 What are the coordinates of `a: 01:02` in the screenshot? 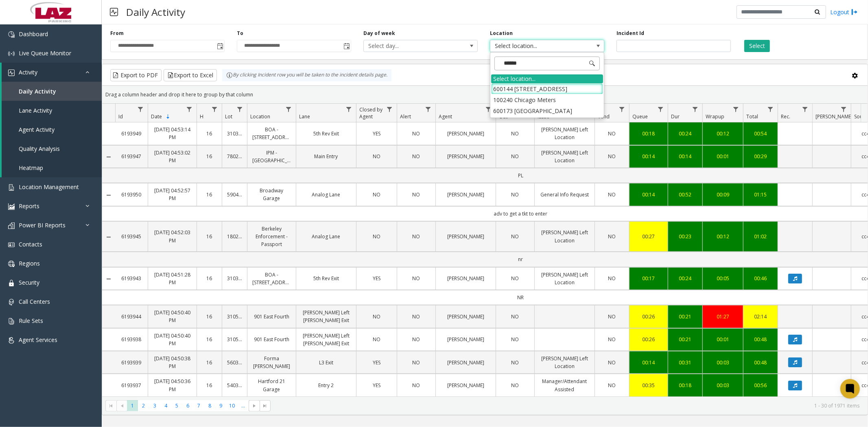 It's located at (761, 236).